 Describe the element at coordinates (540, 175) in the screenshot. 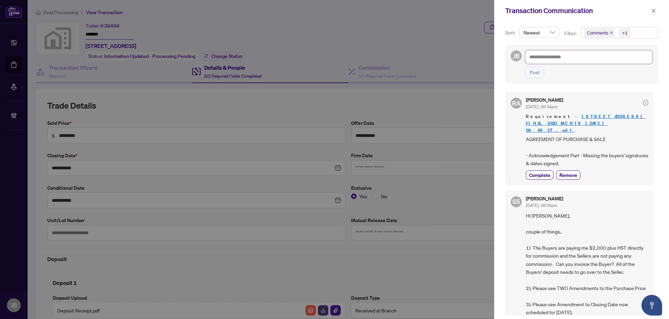

I see `button: Complete` at that location.